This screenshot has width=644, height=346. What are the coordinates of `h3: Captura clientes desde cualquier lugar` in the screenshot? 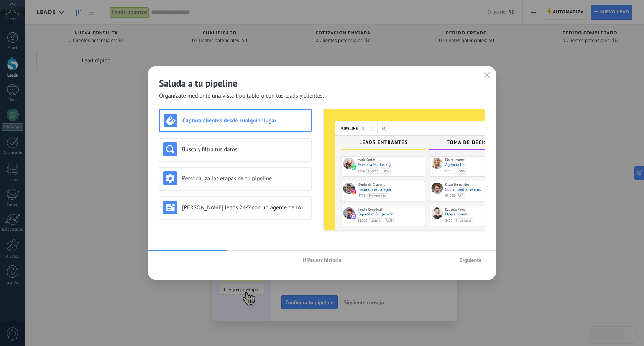 It's located at (245, 121).